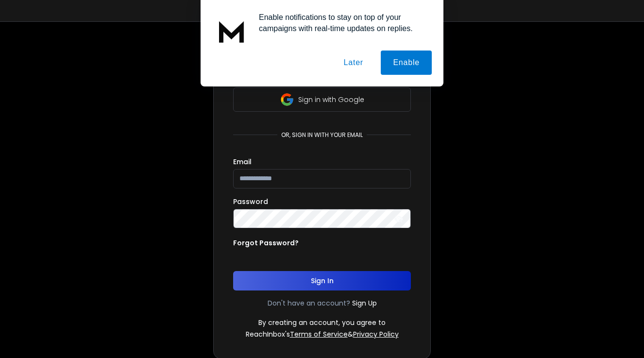 The image size is (644, 358). I want to click on a: Privacy Policy, so click(376, 334).